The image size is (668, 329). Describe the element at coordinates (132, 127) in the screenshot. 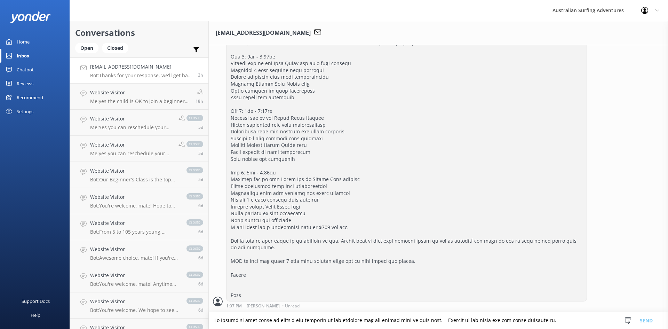

I see `p: Me: Yes you can reschedule your private surfing lesson at least 24 hours prior to your lesson com...` at that location.